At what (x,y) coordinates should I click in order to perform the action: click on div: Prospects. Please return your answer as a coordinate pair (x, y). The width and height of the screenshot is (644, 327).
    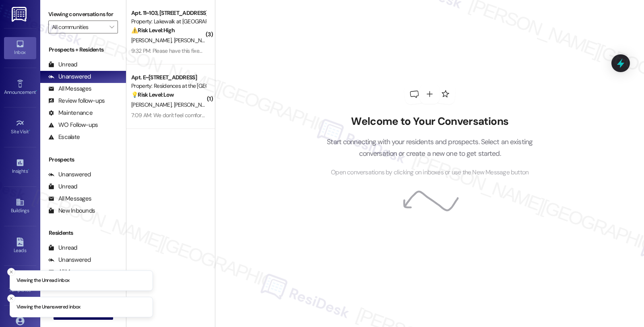
    Looking at the image, I should click on (83, 159).